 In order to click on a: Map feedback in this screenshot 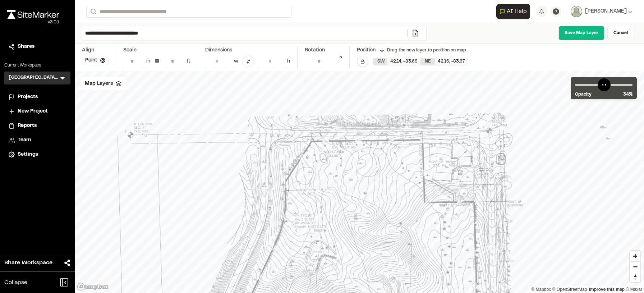, I will do `click(606, 289)`.